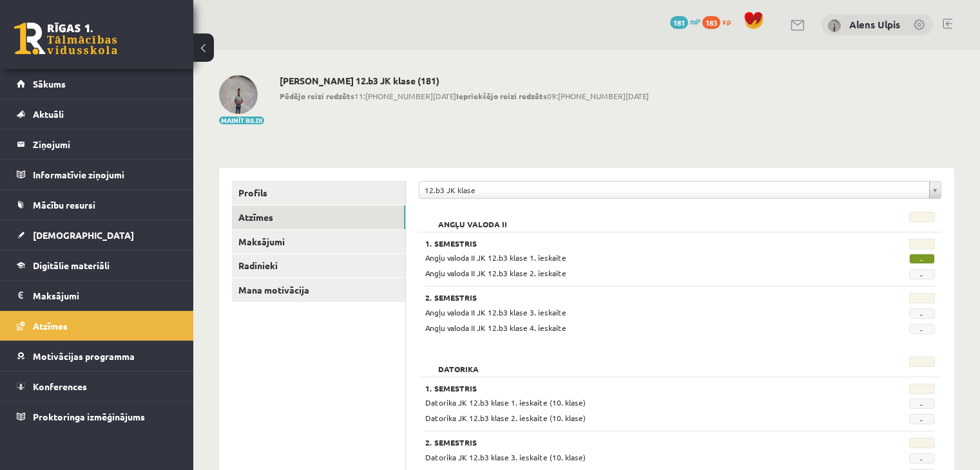 This screenshot has height=470, width=980. I want to click on legend: Maksājumi, so click(105, 296).